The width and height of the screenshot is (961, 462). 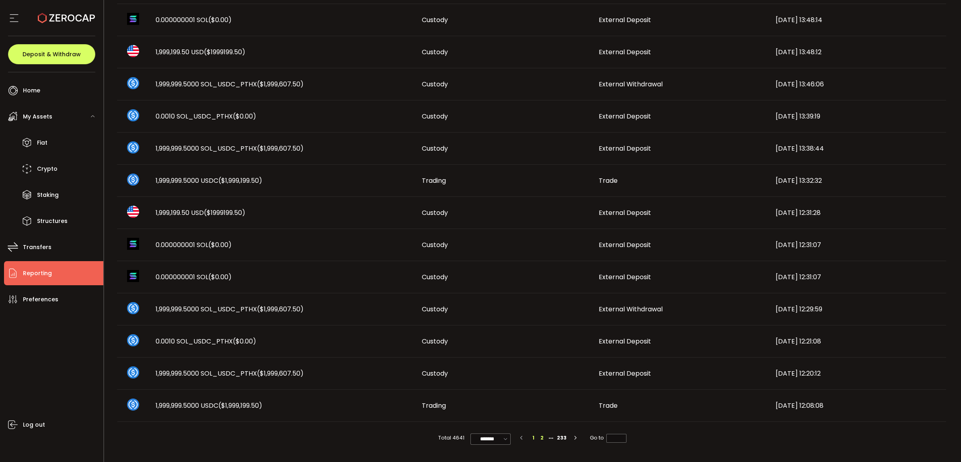 What do you see at coordinates (37, 247) in the screenshot?
I see `span: Transfers` at bounding box center [37, 247].